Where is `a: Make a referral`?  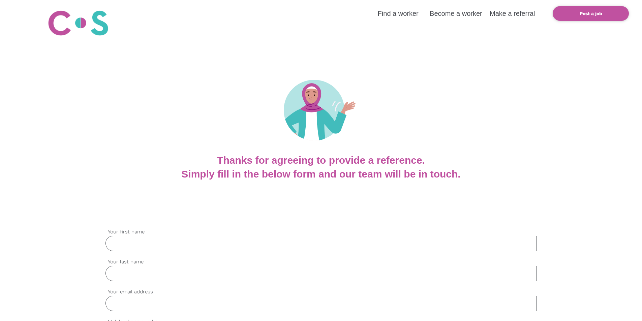
a: Make a referral is located at coordinates (512, 13).